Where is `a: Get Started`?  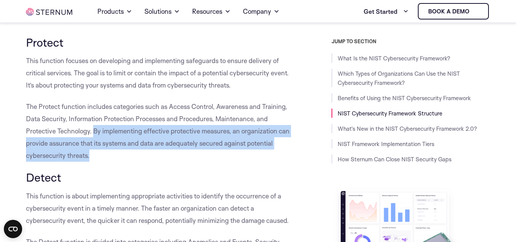 a: Get Started is located at coordinates (386, 11).